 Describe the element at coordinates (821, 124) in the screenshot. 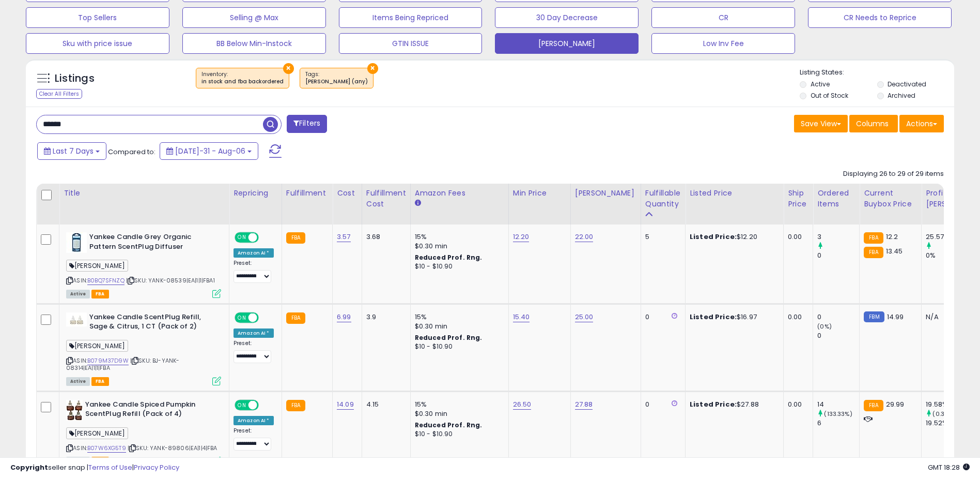

I see `button: Save View` at that location.